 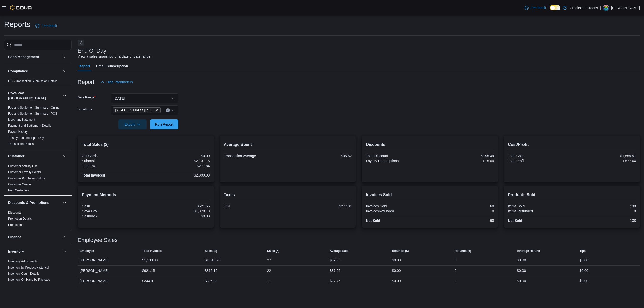 I want to click on a: Inventory Count Details, so click(x=23, y=273).